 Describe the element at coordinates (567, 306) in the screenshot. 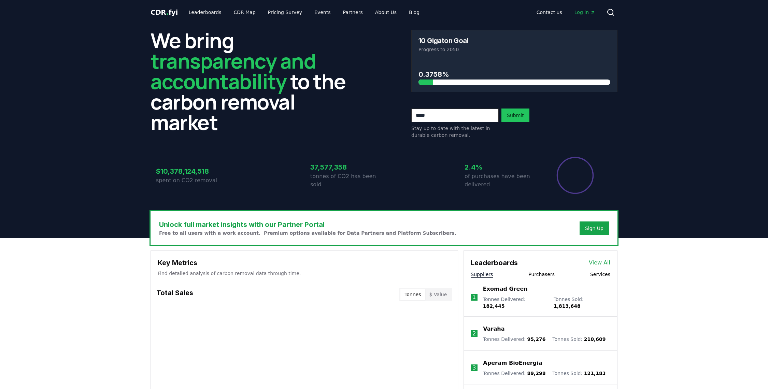

I see `span: 1,813,648` at that location.